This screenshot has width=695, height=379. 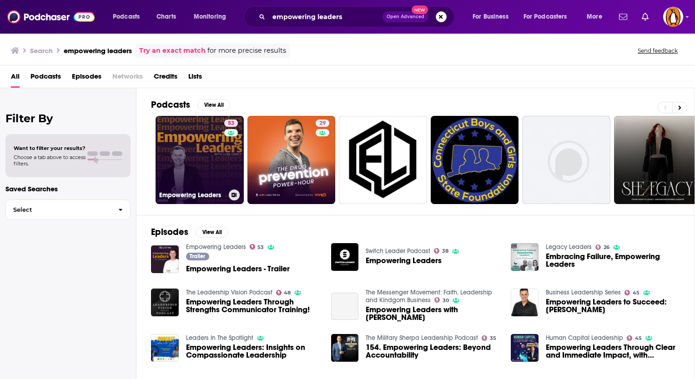 What do you see at coordinates (166, 17) in the screenshot?
I see `span: Charts` at bounding box center [166, 17].